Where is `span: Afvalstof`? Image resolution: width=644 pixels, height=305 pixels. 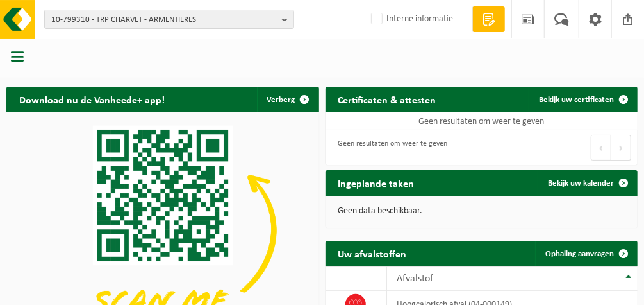 span: Afvalstof is located at coordinates (415, 279).